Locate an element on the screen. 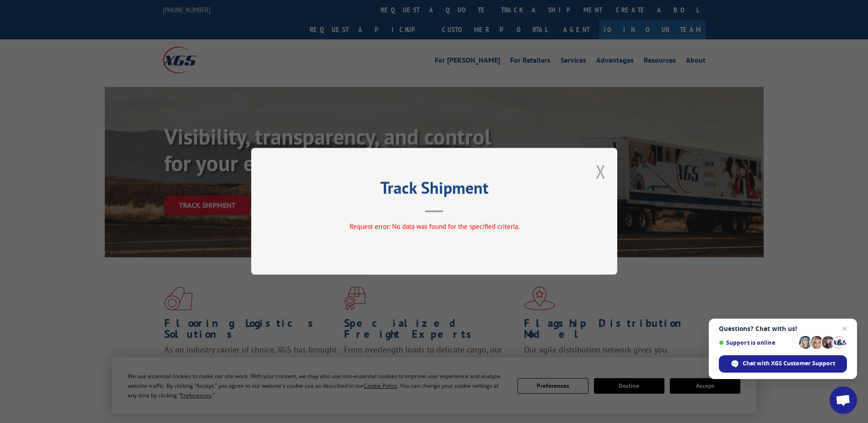 The image size is (868, 423). span: Support is online is located at coordinates (757, 342).